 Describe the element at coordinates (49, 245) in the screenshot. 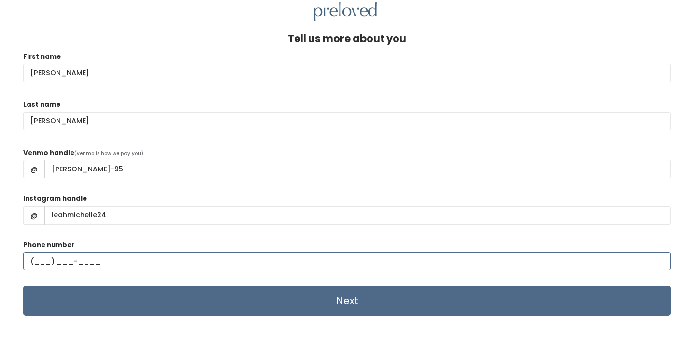

I see `label: Phone number` at that location.